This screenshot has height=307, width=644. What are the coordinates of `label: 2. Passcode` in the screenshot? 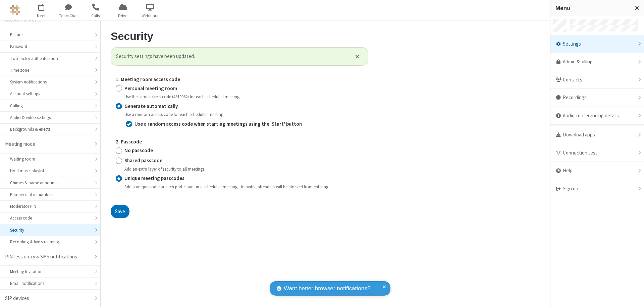 It's located at (240, 142).